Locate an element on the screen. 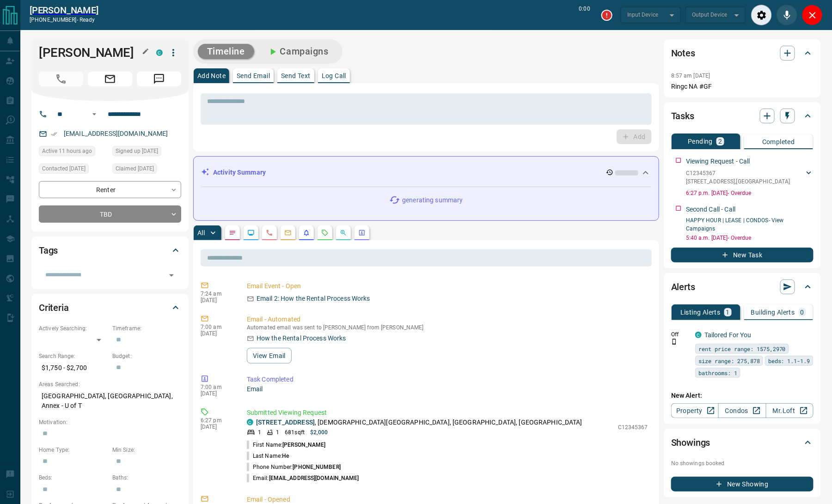  p: 0 is located at coordinates (802, 312).